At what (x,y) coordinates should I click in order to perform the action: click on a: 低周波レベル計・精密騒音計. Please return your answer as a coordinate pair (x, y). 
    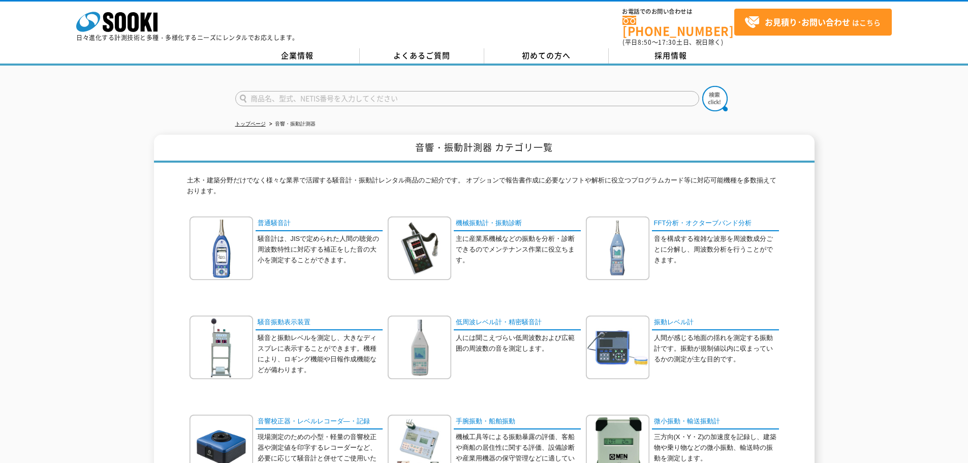
    Looking at the image, I should click on (517, 323).